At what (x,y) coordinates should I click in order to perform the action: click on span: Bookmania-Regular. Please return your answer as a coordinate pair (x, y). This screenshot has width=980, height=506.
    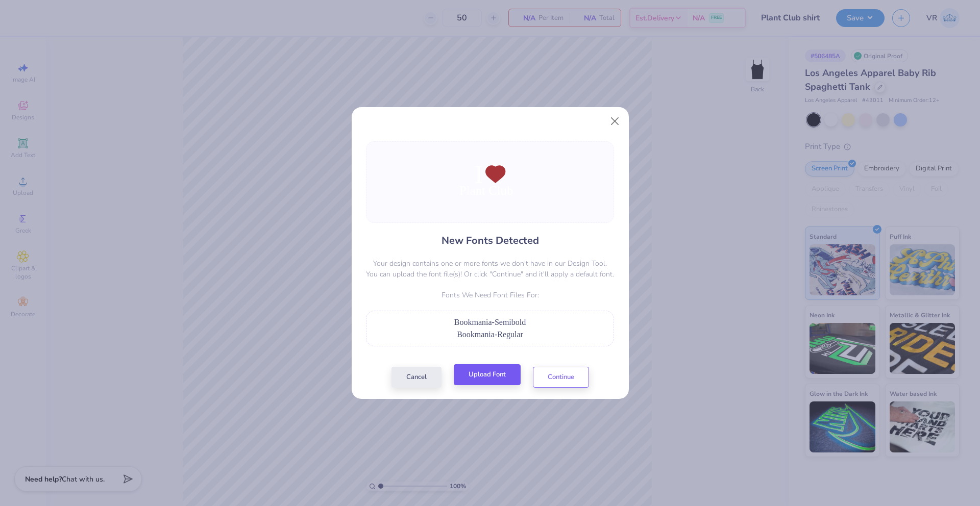
    Looking at the image, I should click on (490, 334).